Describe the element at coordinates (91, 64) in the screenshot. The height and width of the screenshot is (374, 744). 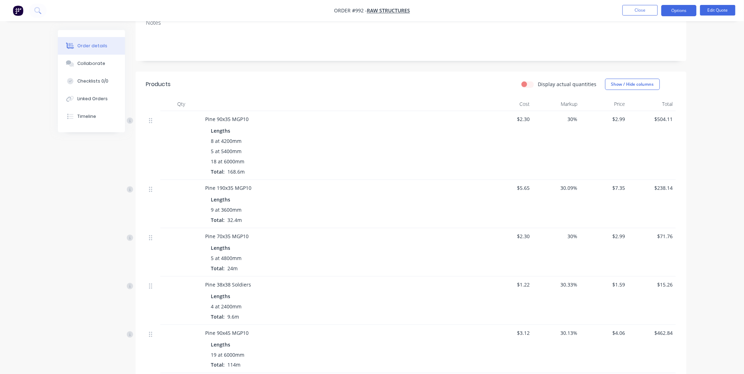
I see `button: Collaborate` at that location.